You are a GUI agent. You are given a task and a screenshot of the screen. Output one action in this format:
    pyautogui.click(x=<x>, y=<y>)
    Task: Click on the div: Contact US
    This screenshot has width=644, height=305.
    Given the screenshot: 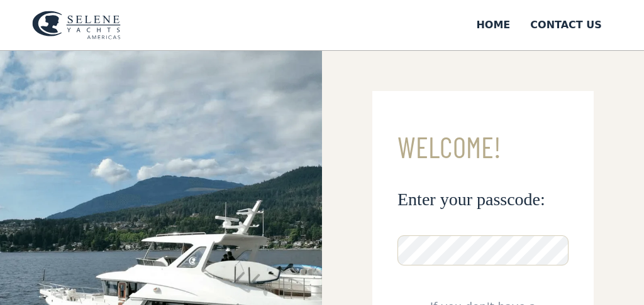 What is the action you would take?
    pyautogui.click(x=566, y=25)
    